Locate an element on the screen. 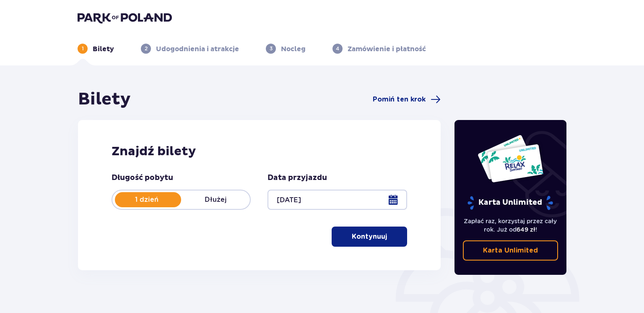 The height and width of the screenshot is (313, 644). p: 1 dzień is located at coordinates (147, 200).